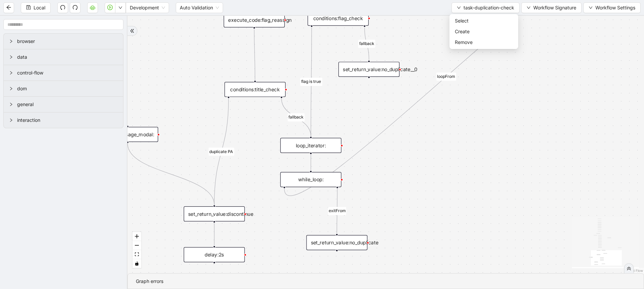 Image resolution: width=644 pixels, height=289 pixels. Describe the element at coordinates (68, 73) in the screenshot. I see `span: control-flow` at that location.